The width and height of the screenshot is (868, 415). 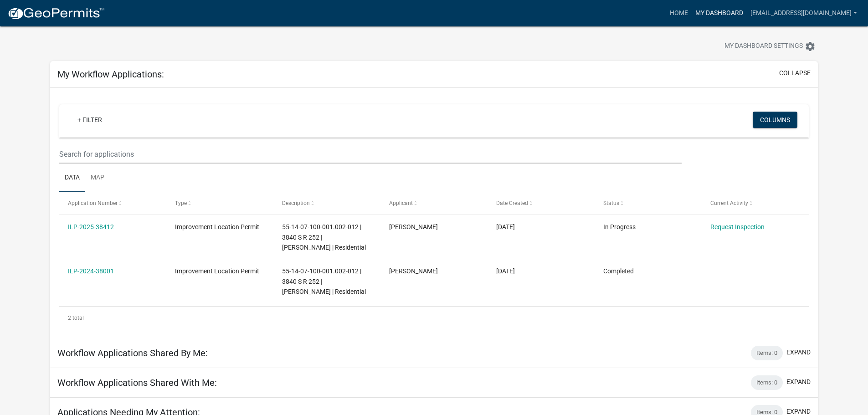 I want to click on a: ILP-2024-38001, so click(x=90, y=271).